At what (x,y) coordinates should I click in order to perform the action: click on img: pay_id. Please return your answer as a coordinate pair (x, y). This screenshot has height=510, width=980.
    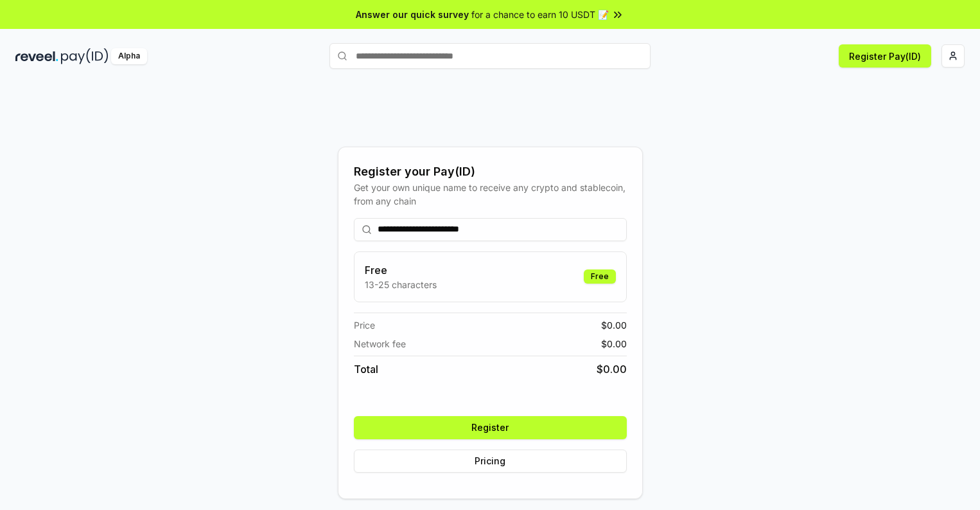
    Looking at the image, I should click on (85, 56).